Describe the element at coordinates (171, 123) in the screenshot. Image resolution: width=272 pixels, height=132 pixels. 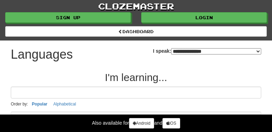
I see `a: iOS` at that location.